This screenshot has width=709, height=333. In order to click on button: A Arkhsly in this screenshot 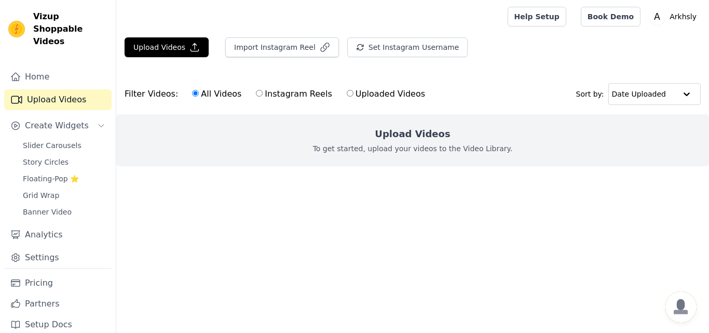, I will do `click(674, 17)`.